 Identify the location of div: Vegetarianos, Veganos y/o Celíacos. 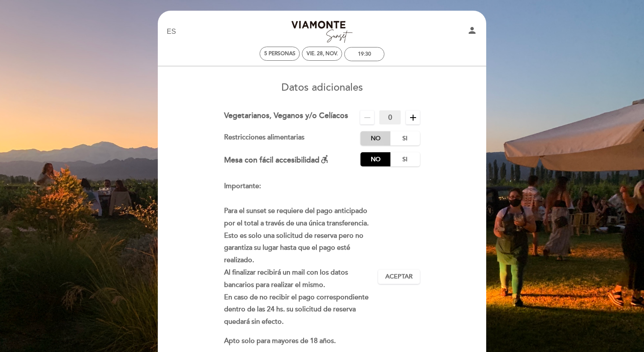
(286, 117).